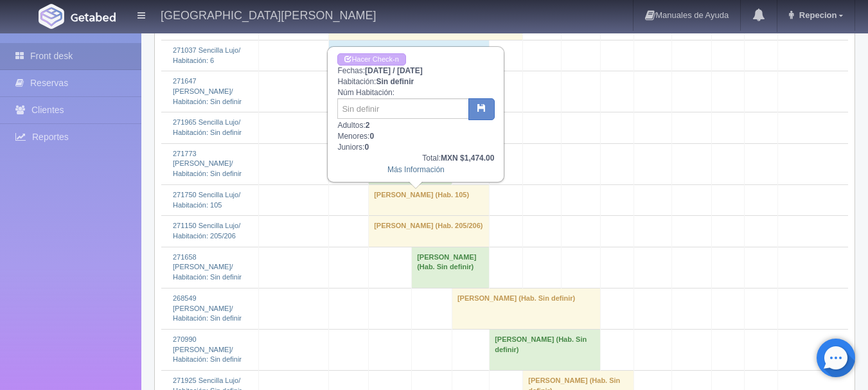 The height and width of the screenshot is (390, 868). I want to click on a: 271150 Sencilla Lujo/Habitación: 205/206, so click(206, 231).